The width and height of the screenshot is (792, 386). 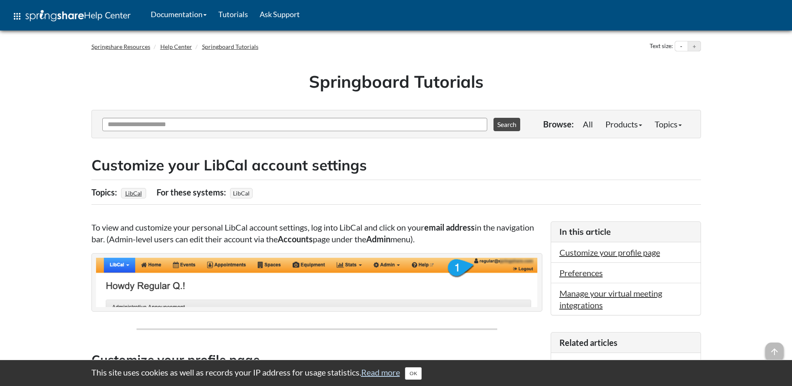 I want to click on div: For these systems:, so click(x=192, y=192).